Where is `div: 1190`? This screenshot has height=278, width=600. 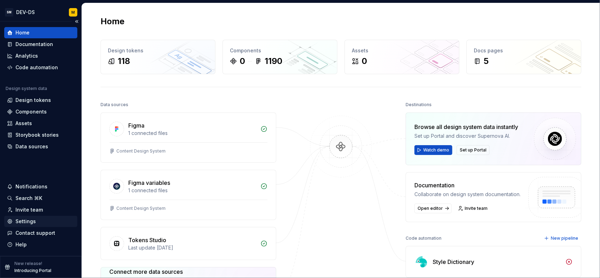 div: 1190 is located at coordinates (274, 61).